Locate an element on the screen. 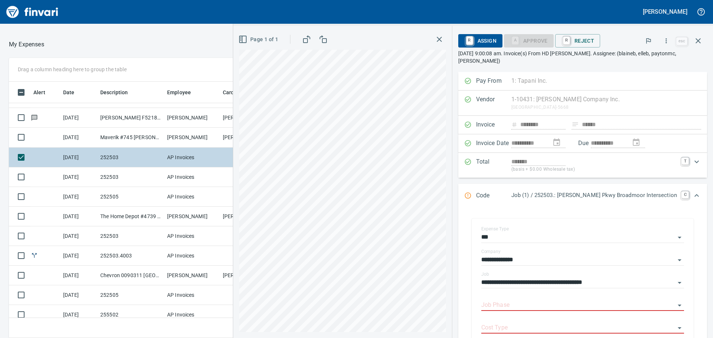 This screenshot has height=338, width=713. label: Job is located at coordinates (485, 274).